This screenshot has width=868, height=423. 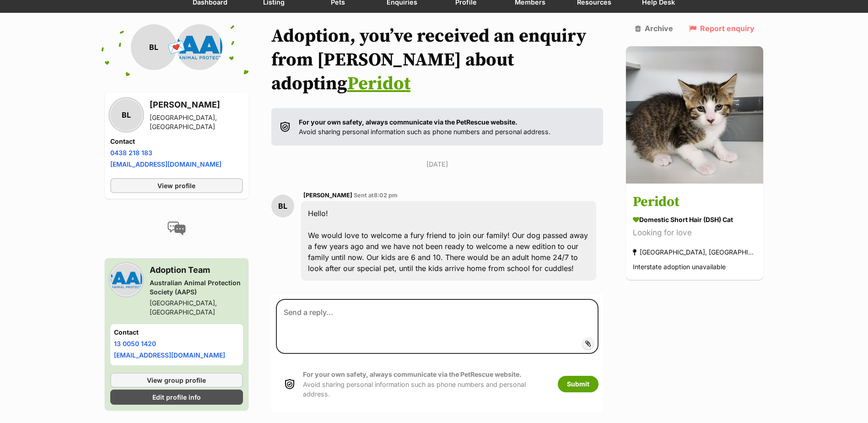 I want to click on div: Hello! We would love to welcome a fury friend to join our family! Our dog passed away a few years..., so click(x=449, y=241).